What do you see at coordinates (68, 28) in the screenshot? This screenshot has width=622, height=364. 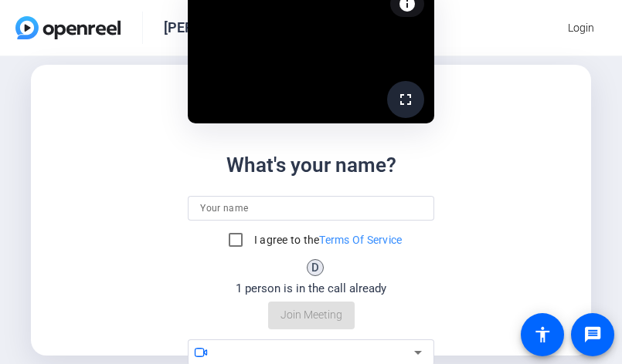 I see `img: OpenReel logo` at bounding box center [68, 28].